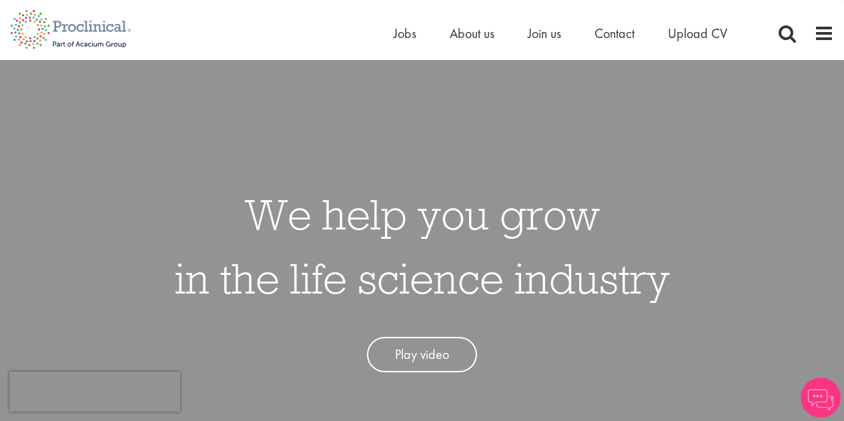 The image size is (844, 421). I want to click on a: About us, so click(472, 33).